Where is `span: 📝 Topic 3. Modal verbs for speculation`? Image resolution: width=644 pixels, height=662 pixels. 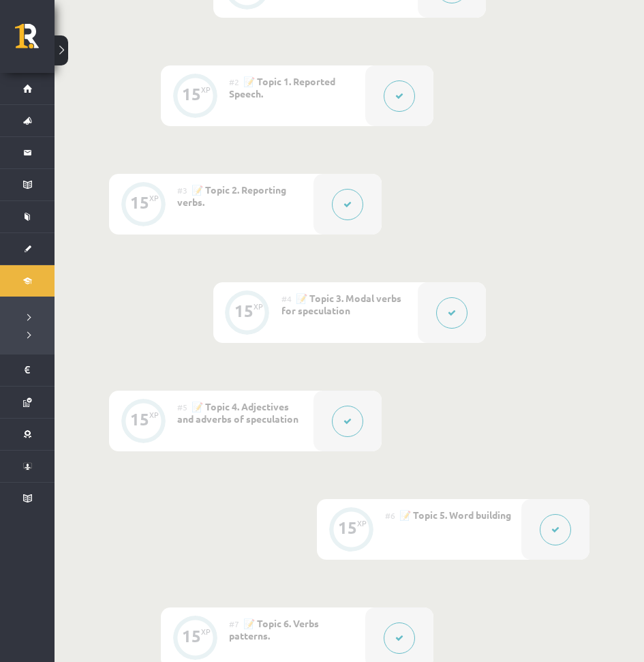 span: 📝 Topic 3. Modal verbs for speculation is located at coordinates (341, 304).